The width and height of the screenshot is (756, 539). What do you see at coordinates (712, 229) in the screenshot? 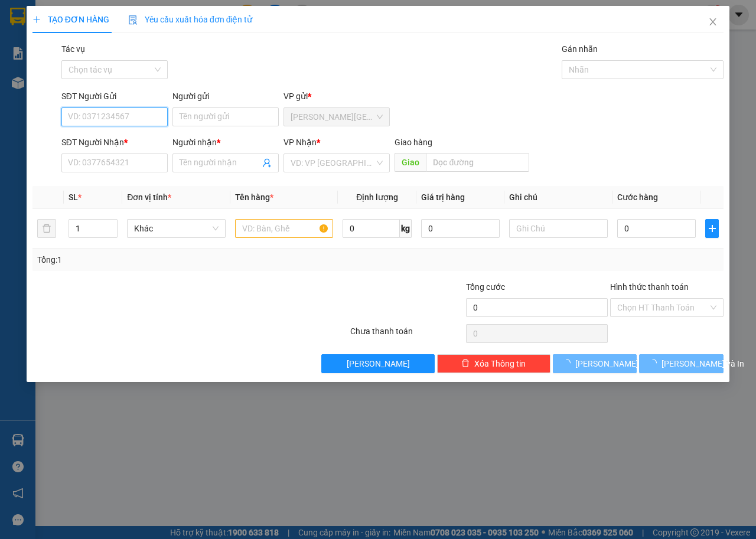
I see `button: plus` at bounding box center [712, 229].